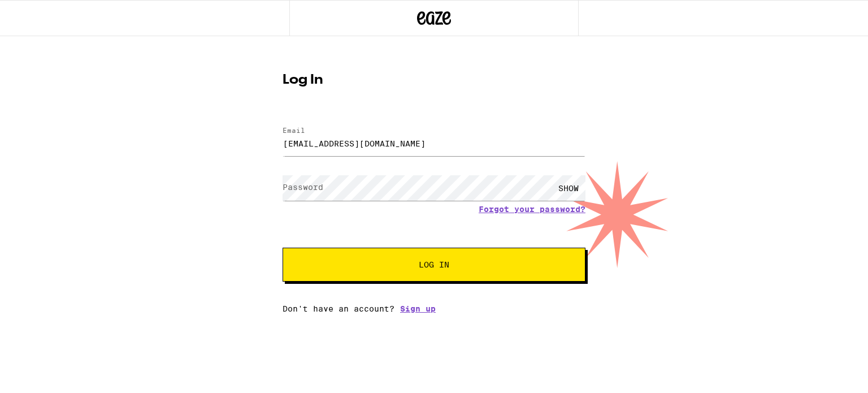 This screenshot has width=868, height=393. Describe the element at coordinates (303, 187) in the screenshot. I see `label: Password` at that location.